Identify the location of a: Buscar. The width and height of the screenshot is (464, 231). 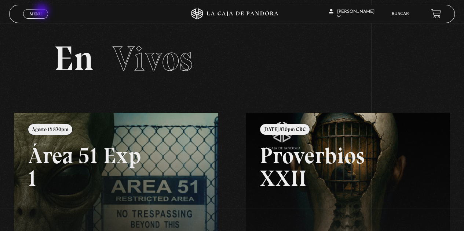
(400, 14).